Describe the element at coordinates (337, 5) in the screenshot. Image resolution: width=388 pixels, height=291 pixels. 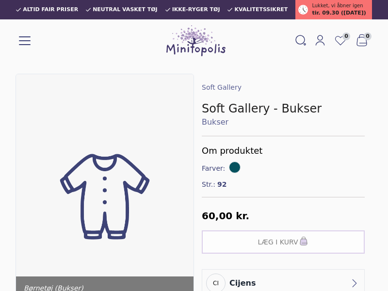
I see `span: Lukket, vi åbner igen` at that location.